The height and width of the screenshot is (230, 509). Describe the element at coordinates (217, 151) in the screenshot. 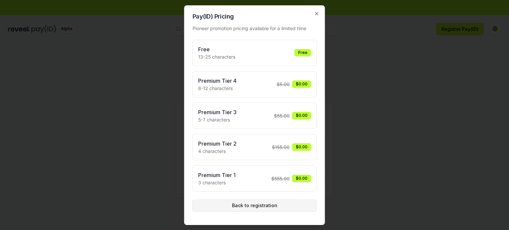

I see `p: 4 characters` at that location.